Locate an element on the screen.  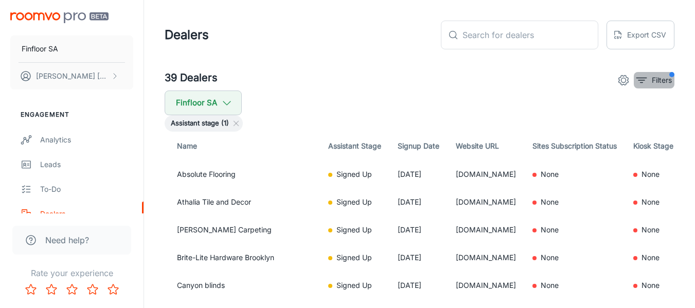
h5: 39 Dealers is located at coordinates (191, 78).